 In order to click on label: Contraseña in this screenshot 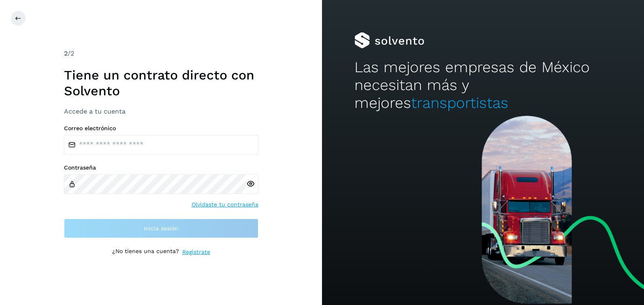, I will do `click(161, 167)`.